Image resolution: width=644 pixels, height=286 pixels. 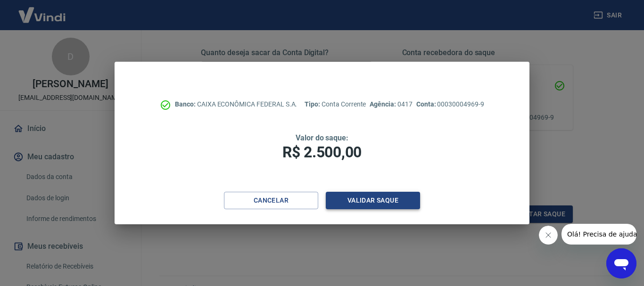 What do you see at coordinates (390, 104) in the screenshot?
I see `p: 0417` at bounding box center [390, 104].